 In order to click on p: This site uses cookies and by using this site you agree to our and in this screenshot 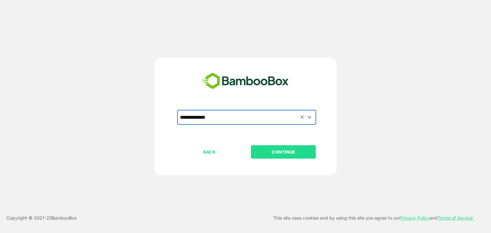, I will do `click(373, 218)`.